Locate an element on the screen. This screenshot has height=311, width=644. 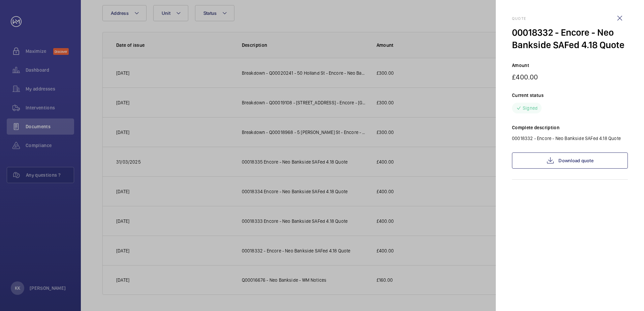
div: 00018332 - Encore - Neo Bankside SAFed 4.18 Quote is located at coordinates (570, 39).